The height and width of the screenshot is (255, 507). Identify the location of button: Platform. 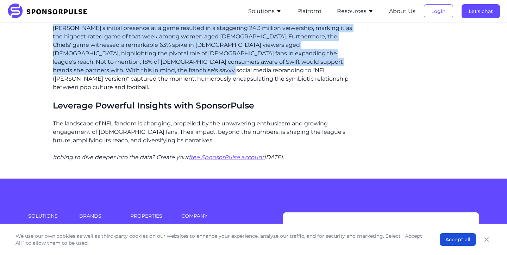
(309, 11).